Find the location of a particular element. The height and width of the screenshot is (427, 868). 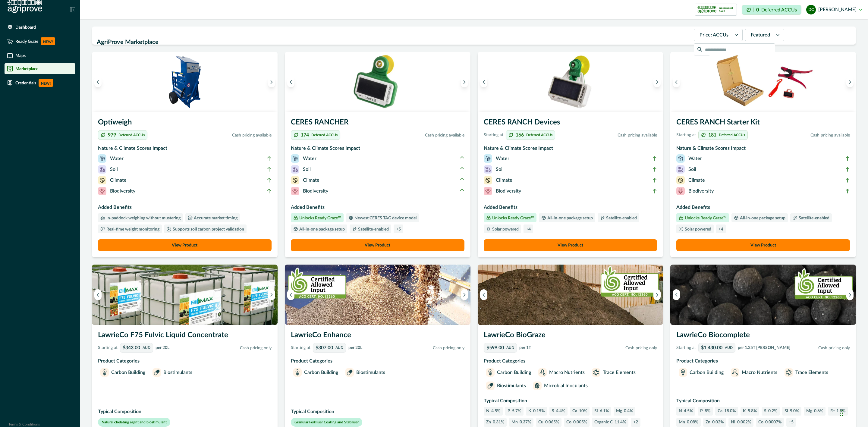

p: Cu is located at coordinates (541, 422).